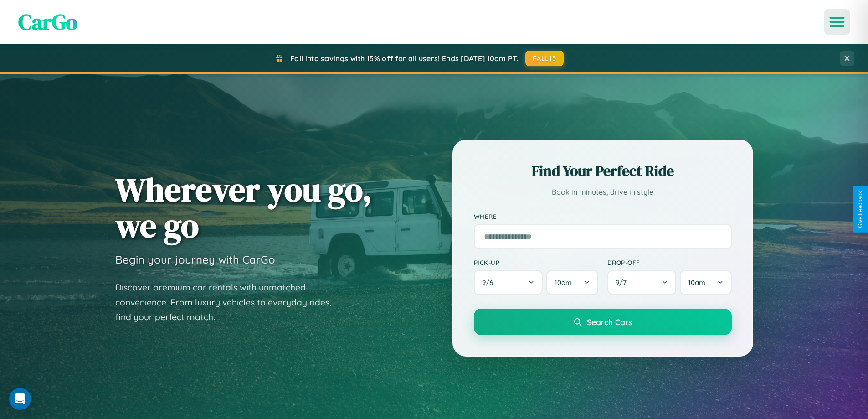 Image resolution: width=868 pixels, height=419 pixels. What do you see at coordinates (603, 322) in the screenshot?
I see `button: Search Cars` at bounding box center [603, 322].